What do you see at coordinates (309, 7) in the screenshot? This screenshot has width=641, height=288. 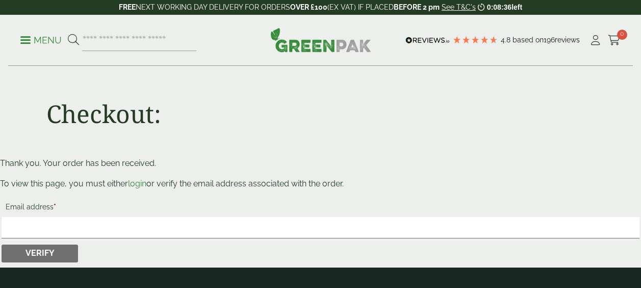 I see `strong: OVER £100` at bounding box center [309, 7].